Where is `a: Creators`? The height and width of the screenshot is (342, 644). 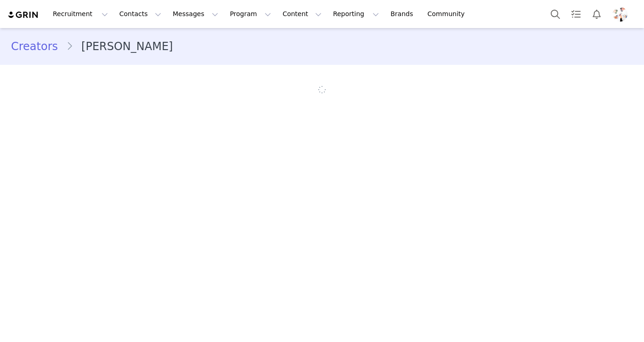
a: Creators is located at coordinates (39, 46).